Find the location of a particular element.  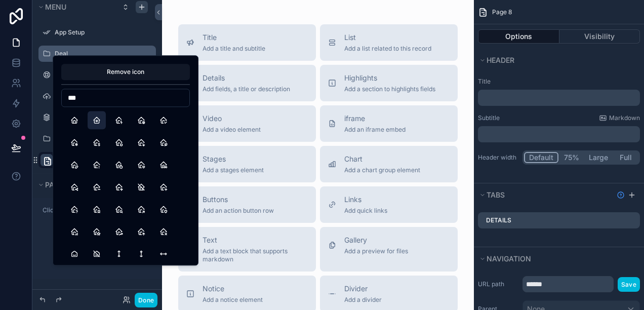

span: Stages is located at coordinates (233, 159).